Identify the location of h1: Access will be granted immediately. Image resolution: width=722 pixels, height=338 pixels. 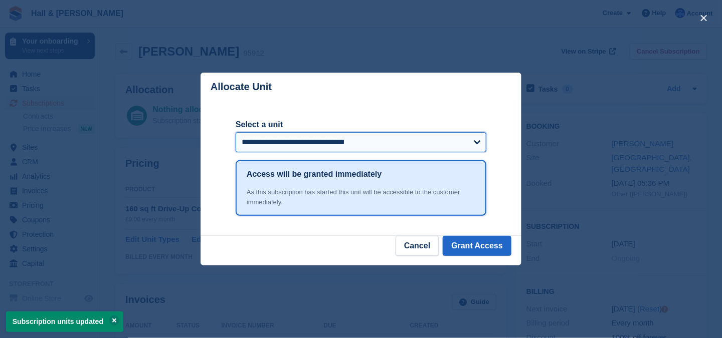
(314, 174).